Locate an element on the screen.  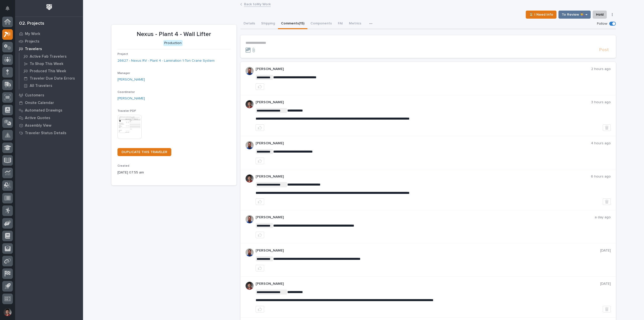
p: Assembly View is located at coordinates (38, 125).